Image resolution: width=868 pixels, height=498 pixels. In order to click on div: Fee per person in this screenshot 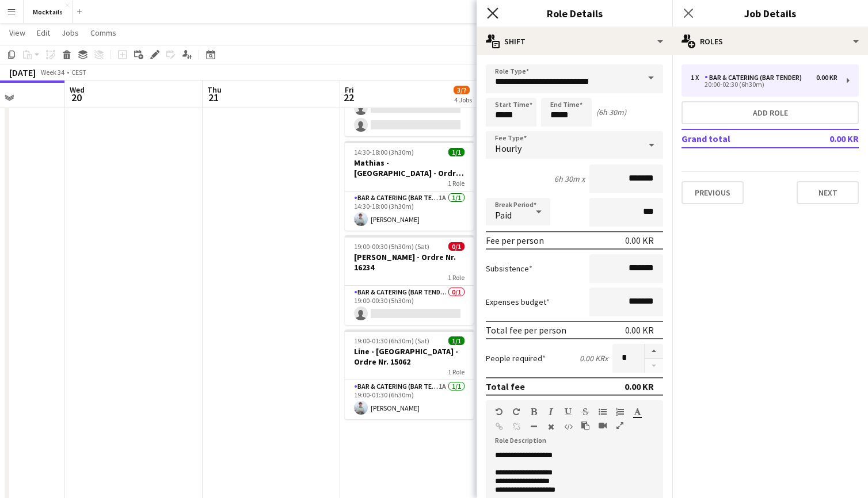, I will do `click(515, 240)`.